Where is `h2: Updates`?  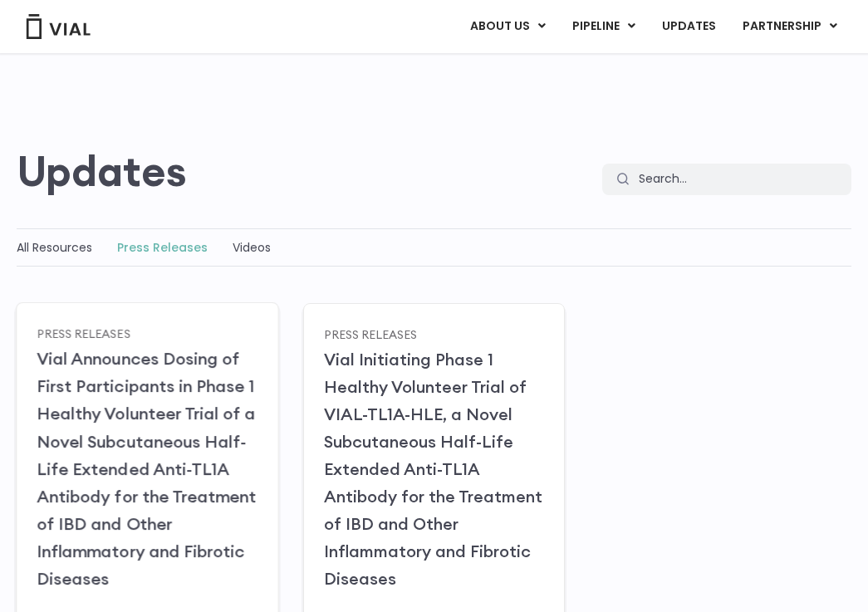
h2: Updates is located at coordinates (101, 171).